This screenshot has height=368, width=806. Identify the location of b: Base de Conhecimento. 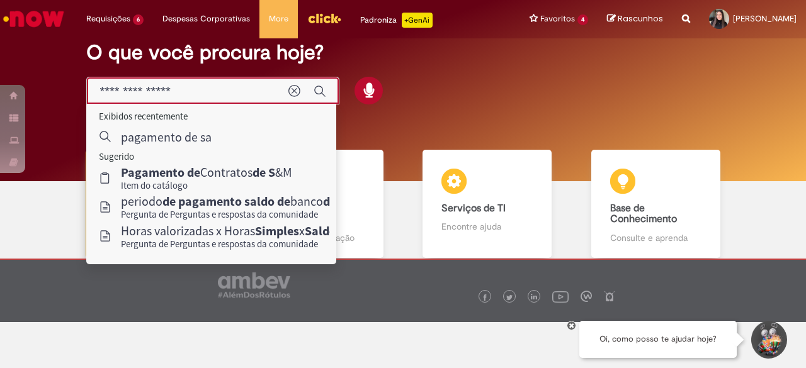
(643, 214).